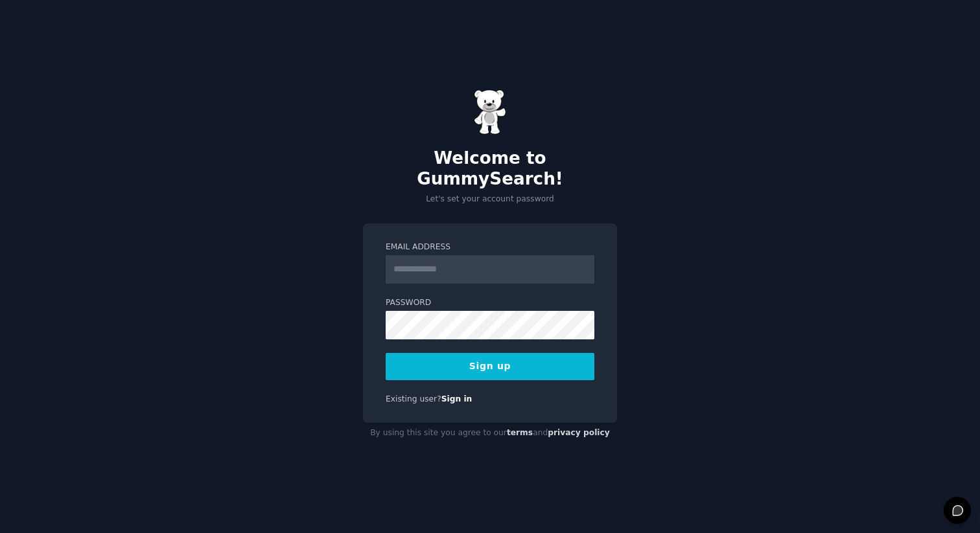 Image resolution: width=980 pixels, height=533 pixels. I want to click on p: Let's set your account password, so click(490, 199).